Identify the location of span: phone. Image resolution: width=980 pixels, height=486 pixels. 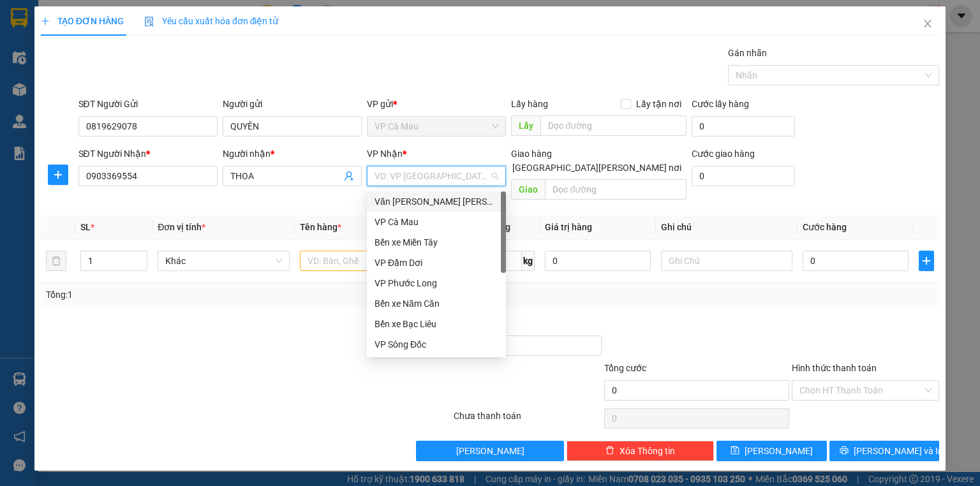
(79, 52).